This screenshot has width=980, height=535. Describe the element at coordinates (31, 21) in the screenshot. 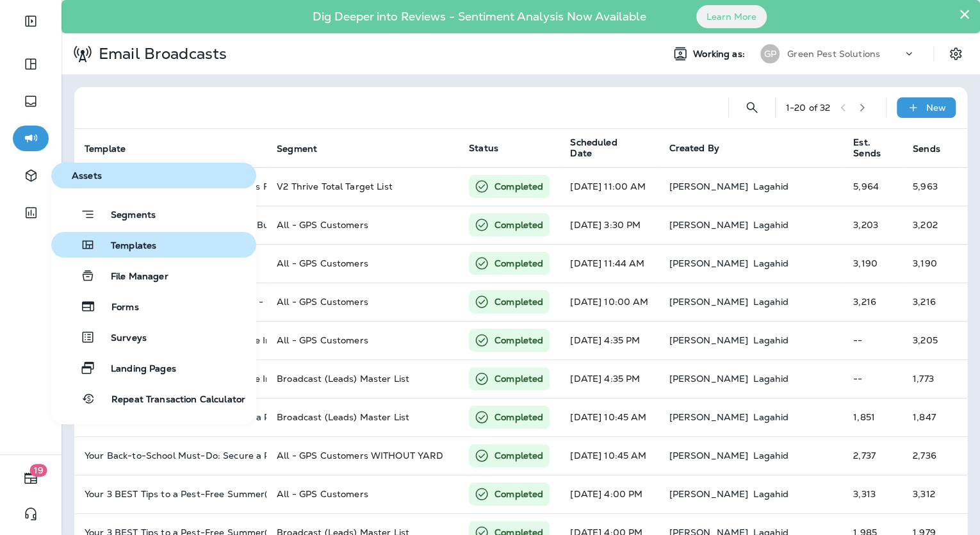

I see `button: Expand Sidebar` at that location.